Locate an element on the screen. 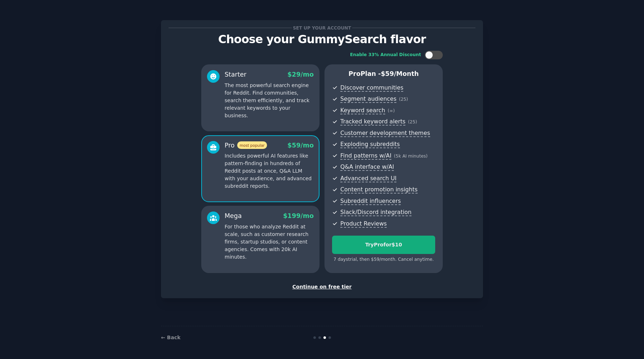  div: Continue on free tier is located at coordinates (322, 287).